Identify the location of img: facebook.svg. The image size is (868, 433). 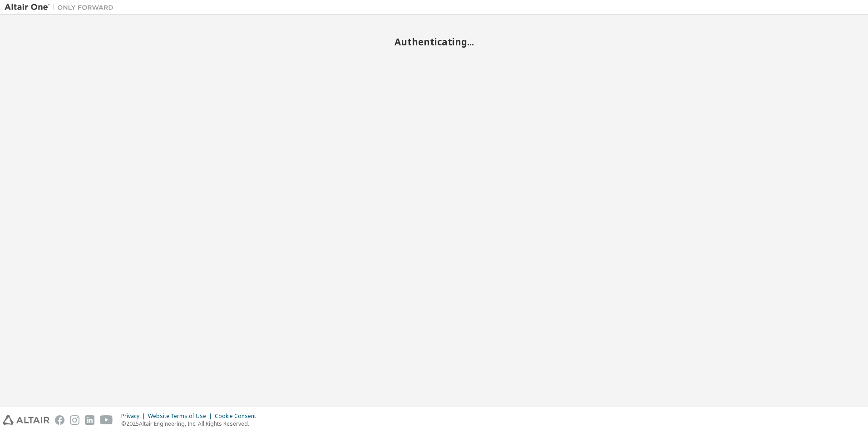
(59, 420).